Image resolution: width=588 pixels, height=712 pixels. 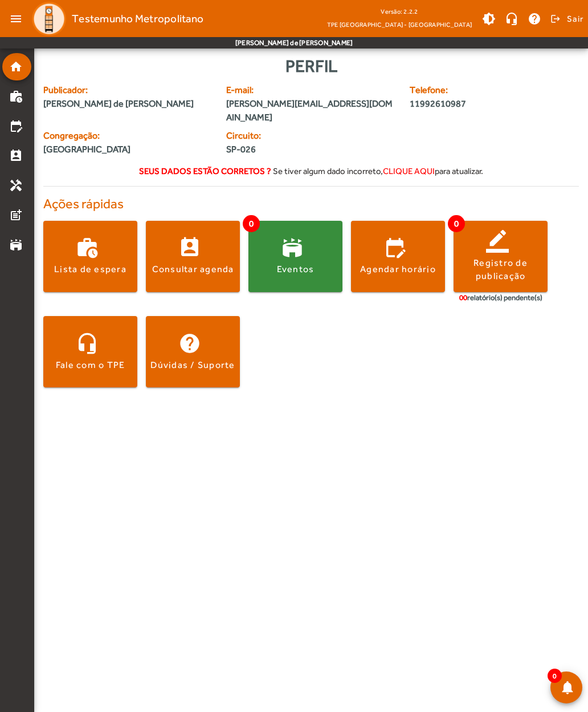 I want to click on span: SP-026, so click(x=265, y=150).